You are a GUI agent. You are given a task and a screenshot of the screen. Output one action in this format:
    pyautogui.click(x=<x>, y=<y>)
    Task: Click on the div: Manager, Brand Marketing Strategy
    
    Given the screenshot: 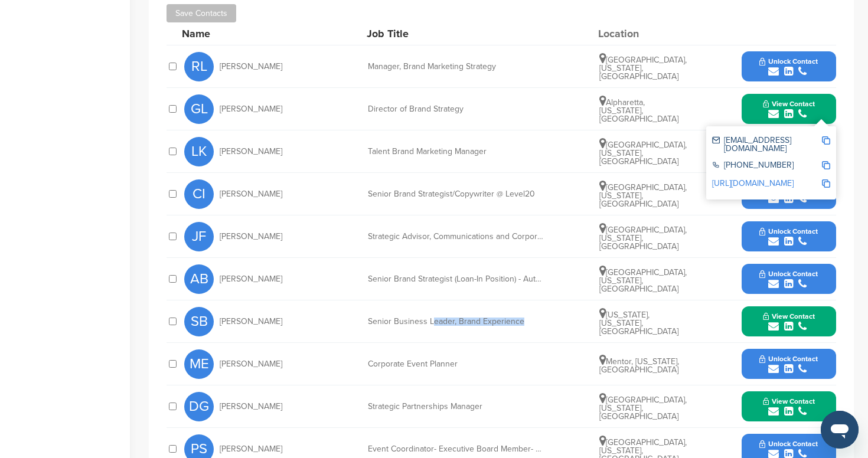 What is the action you would take?
    pyautogui.click(x=457, y=67)
    